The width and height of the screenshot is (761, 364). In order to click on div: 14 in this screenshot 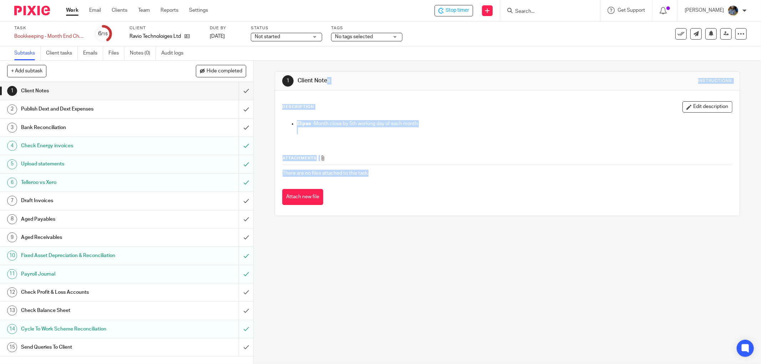, I will do `click(12, 329)`.